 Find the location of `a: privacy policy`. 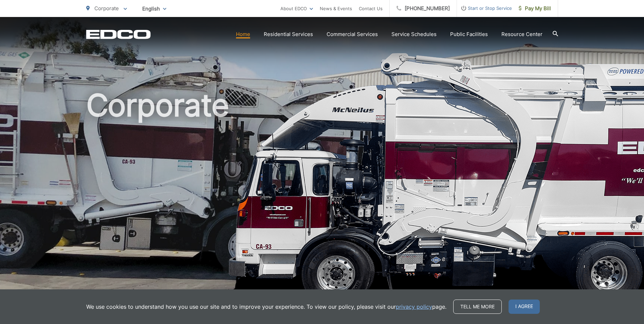

a: privacy policy is located at coordinates (413, 307).